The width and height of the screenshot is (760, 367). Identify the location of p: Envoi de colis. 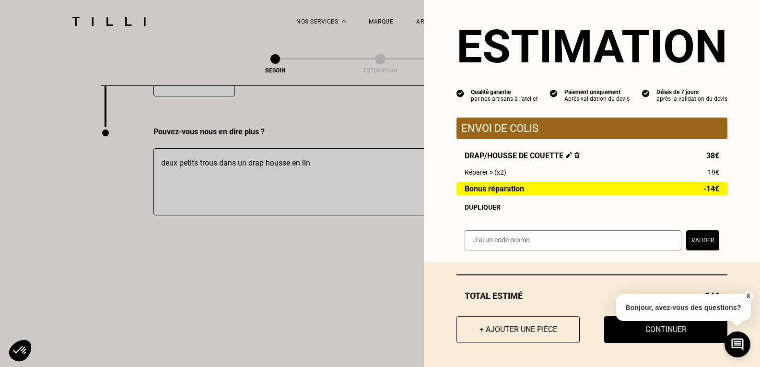
(592, 128).